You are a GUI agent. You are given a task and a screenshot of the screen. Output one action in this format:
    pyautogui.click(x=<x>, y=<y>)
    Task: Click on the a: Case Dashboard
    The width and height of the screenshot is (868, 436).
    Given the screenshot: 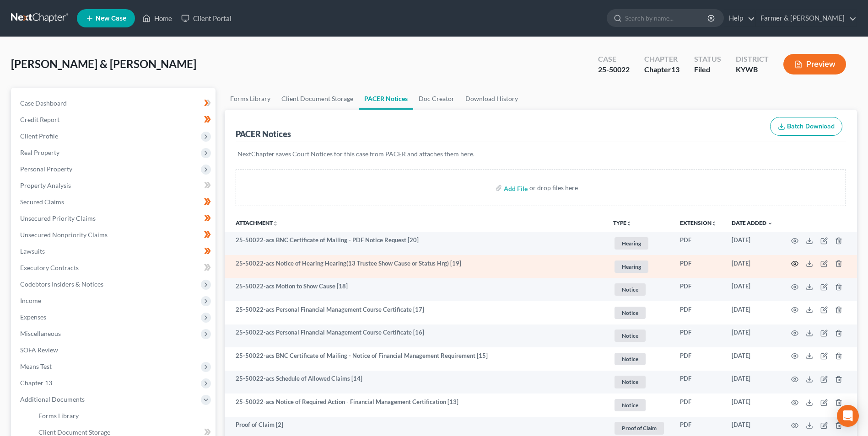 What is the action you would take?
    pyautogui.click(x=114, y=103)
    